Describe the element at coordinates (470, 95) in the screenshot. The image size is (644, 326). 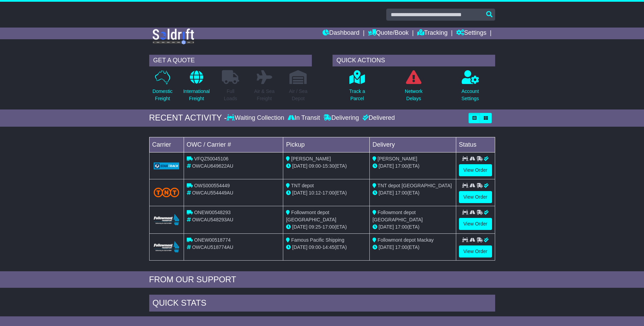
I see `p: Account Settings` at that location.